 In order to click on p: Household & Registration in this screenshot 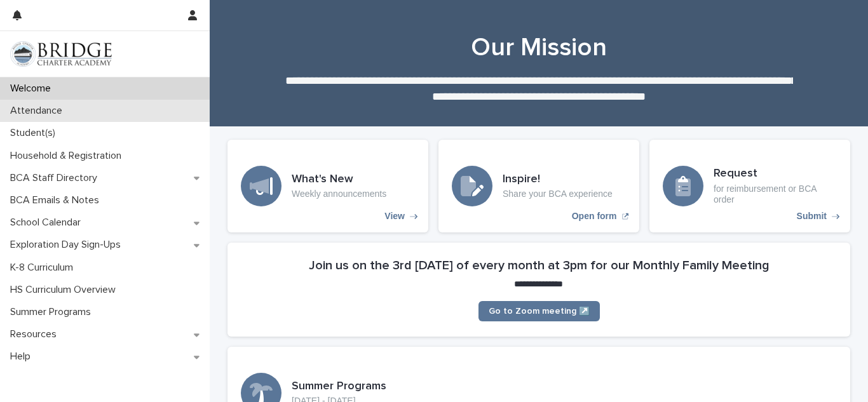, I will do `click(68, 156)`.